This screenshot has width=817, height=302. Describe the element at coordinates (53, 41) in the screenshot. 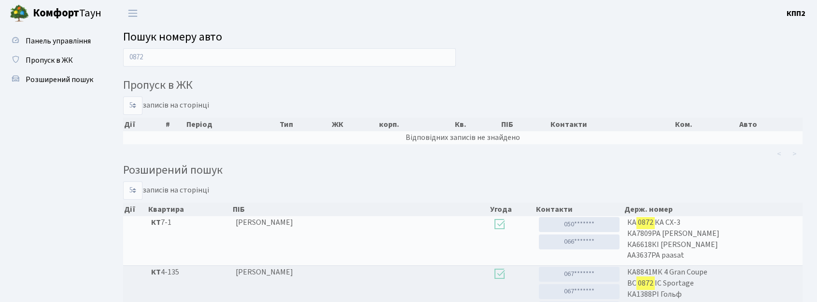

I see `a: Панель управління` at that location.